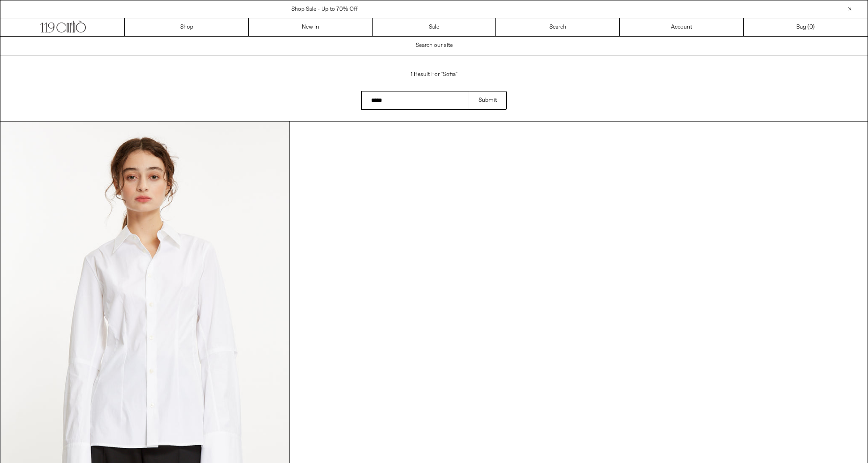 This screenshot has width=868, height=463. Describe the element at coordinates (558, 27) in the screenshot. I see `a: Search` at that location.